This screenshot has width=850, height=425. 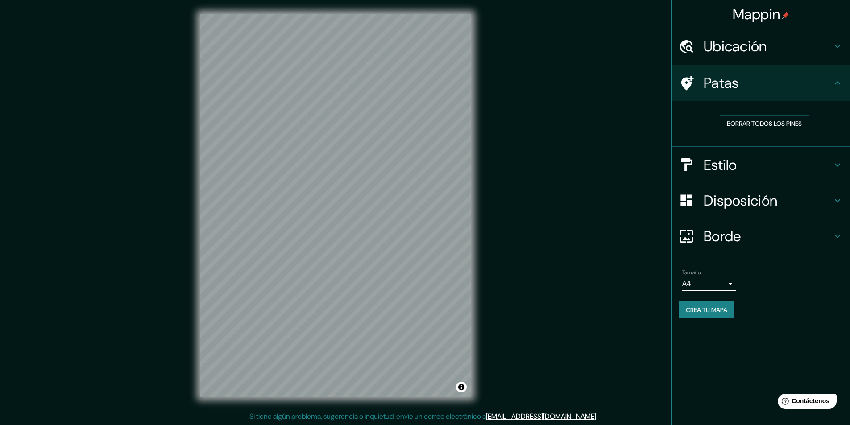 I want to click on font: Disposición, so click(x=740, y=201).